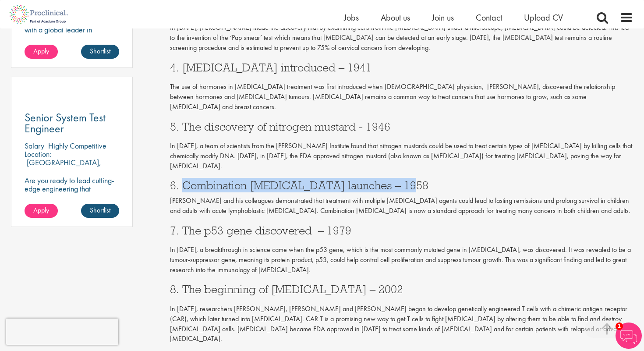  What do you see at coordinates (34, 145) in the screenshot?
I see `span: Salary` at bounding box center [34, 145].